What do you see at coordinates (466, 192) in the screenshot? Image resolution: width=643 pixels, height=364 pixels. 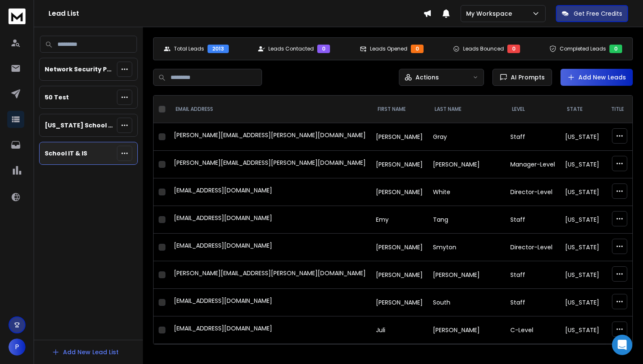 I see `td: White` at bounding box center [466, 192].